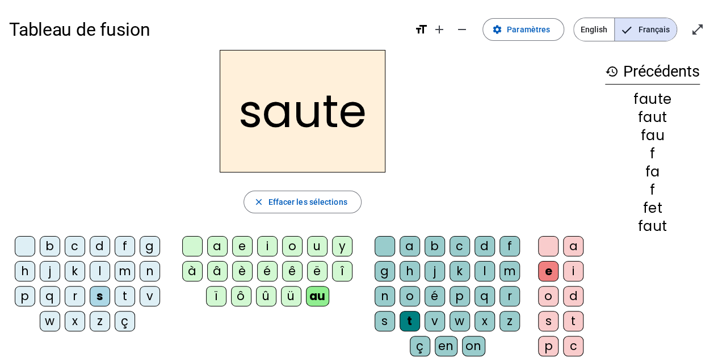  What do you see at coordinates (440, 30) in the screenshot?
I see `button: Augmenter la taille de la police` at bounding box center [440, 30].